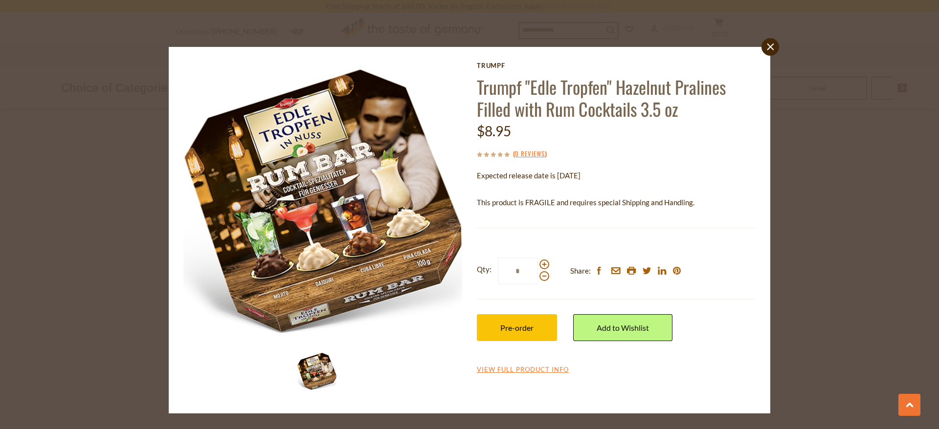 The width and height of the screenshot is (939, 429). What do you see at coordinates (616, 202) in the screenshot?
I see `p: This product is FRAGILE and requires special Shipping and Handling.` at bounding box center [616, 202].